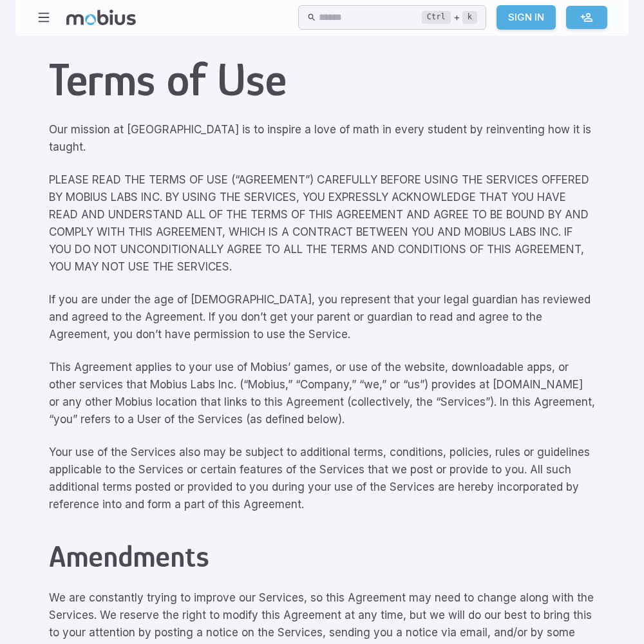 The height and width of the screenshot is (644, 644). What do you see at coordinates (322, 393) in the screenshot?
I see `p: This Agreement applies to your use of Mobius’ games, or use of the website, downloadable apps, or...` at bounding box center [322, 393].